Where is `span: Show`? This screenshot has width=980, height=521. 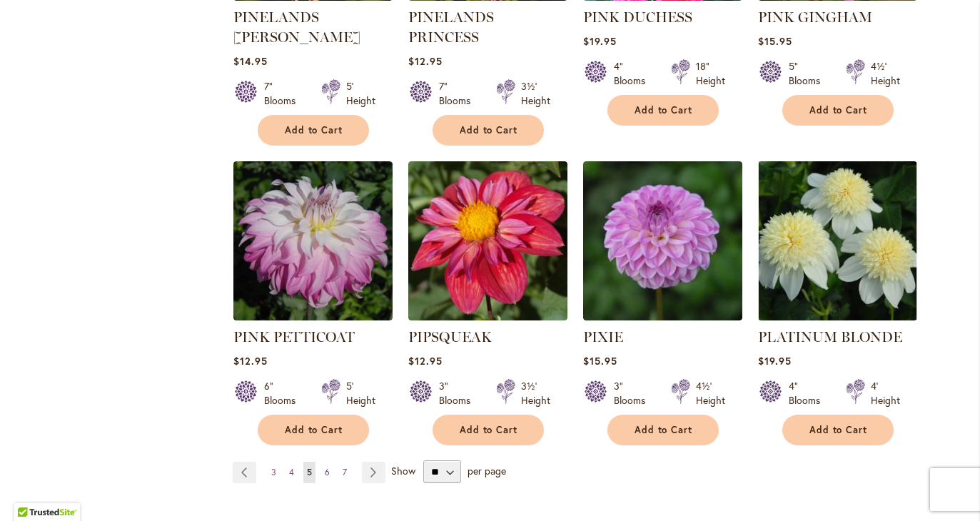
span: Show is located at coordinates (403, 470).